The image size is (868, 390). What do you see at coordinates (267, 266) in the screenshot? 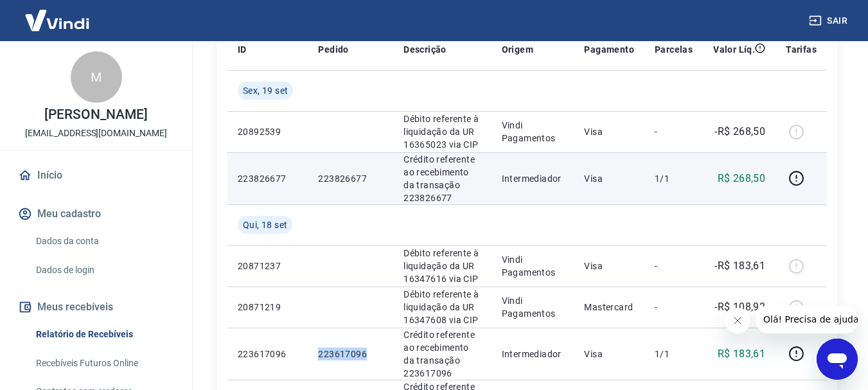
I see `p: 20871237` at bounding box center [267, 266].